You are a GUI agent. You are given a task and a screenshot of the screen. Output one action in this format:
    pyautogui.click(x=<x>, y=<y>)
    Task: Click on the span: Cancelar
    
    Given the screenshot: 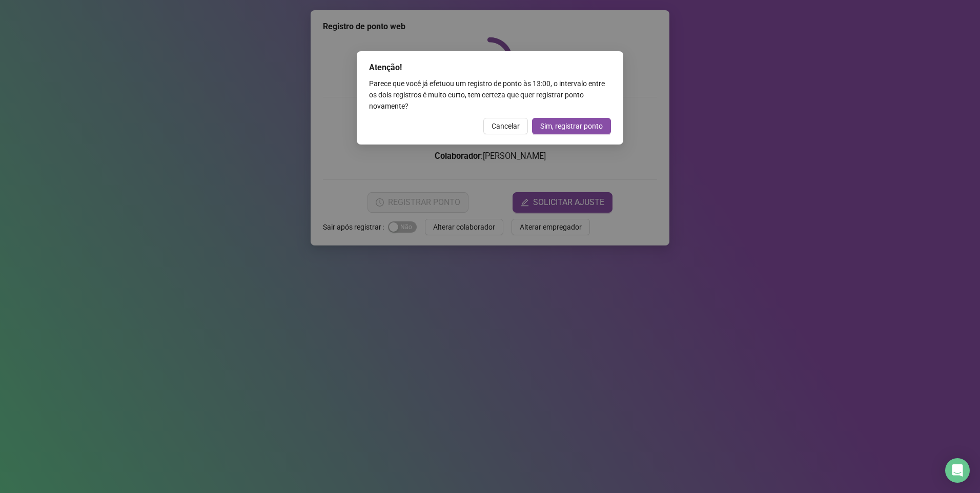 What is the action you would take?
    pyautogui.click(x=506, y=126)
    